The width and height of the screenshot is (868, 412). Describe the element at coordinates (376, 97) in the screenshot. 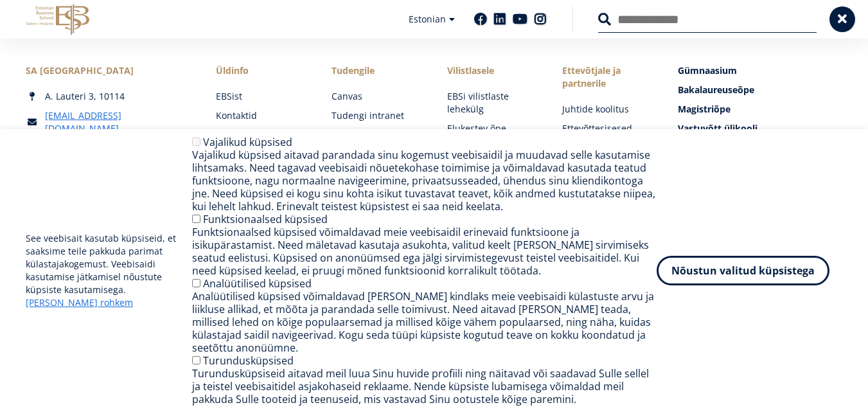

I see `a: Canvas` at that location.